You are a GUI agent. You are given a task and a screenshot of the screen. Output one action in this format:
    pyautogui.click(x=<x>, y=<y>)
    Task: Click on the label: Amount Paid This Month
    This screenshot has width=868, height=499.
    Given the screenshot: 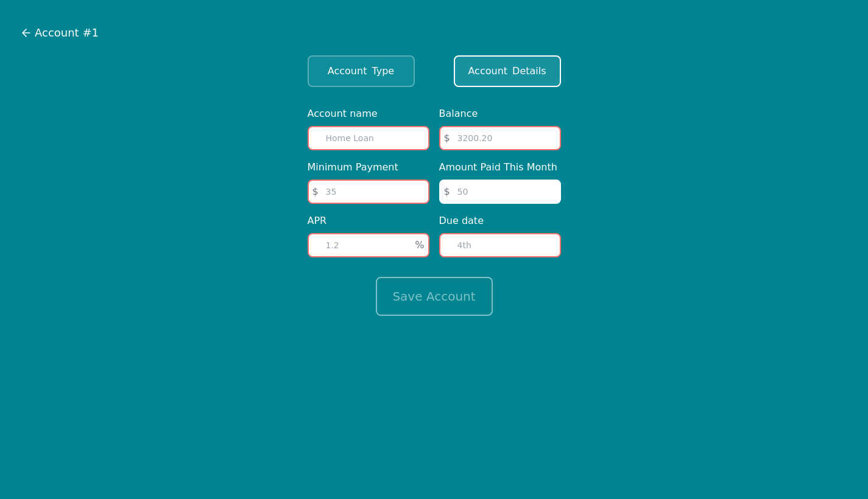 What is the action you would take?
    pyautogui.click(x=500, y=167)
    